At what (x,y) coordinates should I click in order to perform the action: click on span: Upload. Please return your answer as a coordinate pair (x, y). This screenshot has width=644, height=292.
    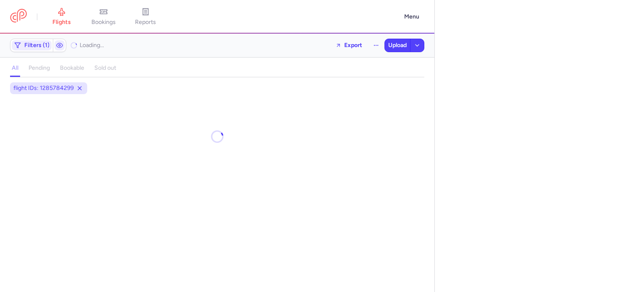
    Looking at the image, I should click on (398, 45).